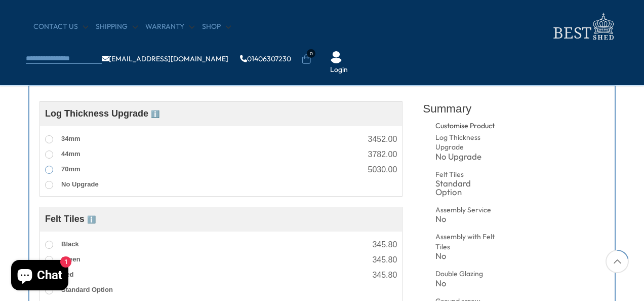 The image size is (644, 301). What do you see at coordinates (466, 142) in the screenshot?
I see `div: Log Thickness Upgrade` at bounding box center [466, 142].